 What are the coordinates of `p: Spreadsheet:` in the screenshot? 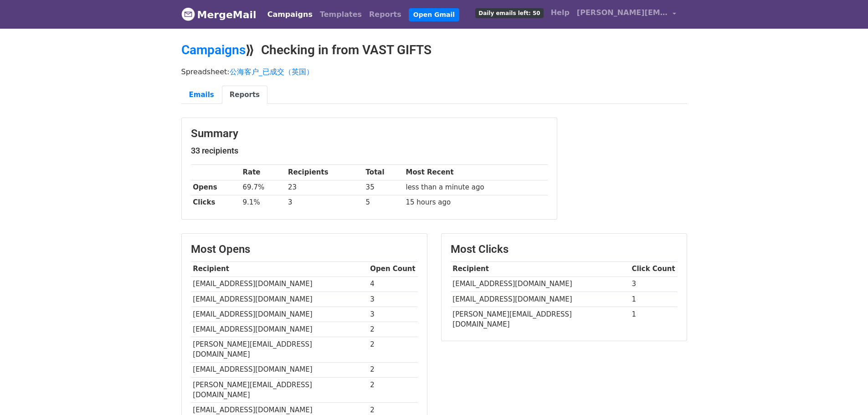 It's located at (434, 72).